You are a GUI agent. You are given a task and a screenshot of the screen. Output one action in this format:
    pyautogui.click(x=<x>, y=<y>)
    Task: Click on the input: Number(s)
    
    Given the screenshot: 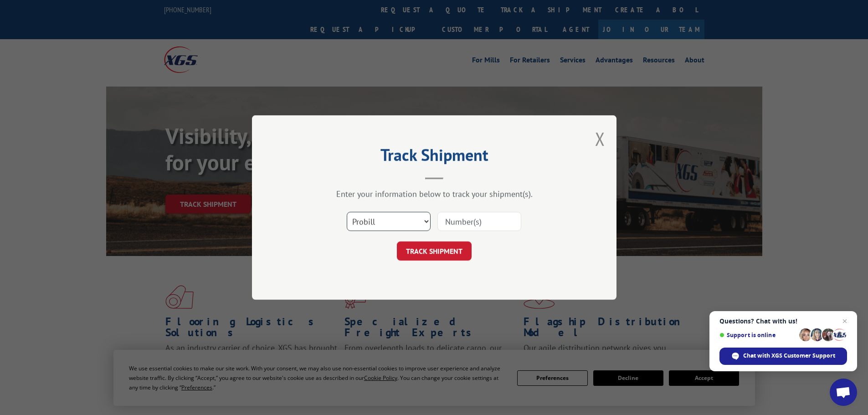 What is the action you would take?
    pyautogui.click(x=479, y=221)
    